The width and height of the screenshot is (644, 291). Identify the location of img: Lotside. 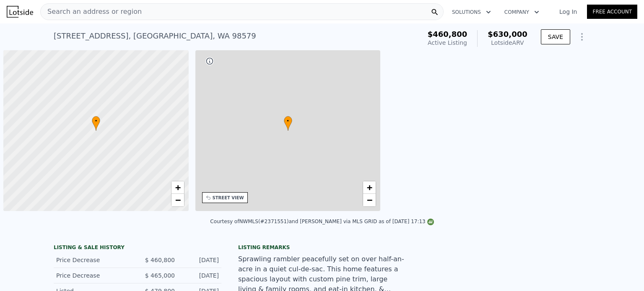
(20, 12).